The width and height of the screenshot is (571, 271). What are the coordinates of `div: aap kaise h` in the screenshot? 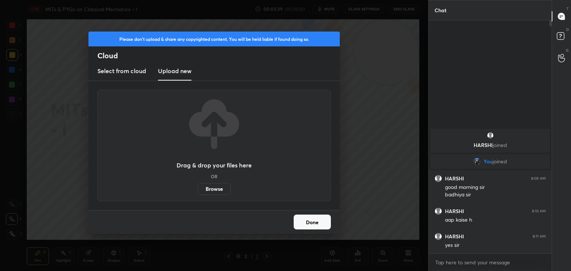 It's located at (495, 220).